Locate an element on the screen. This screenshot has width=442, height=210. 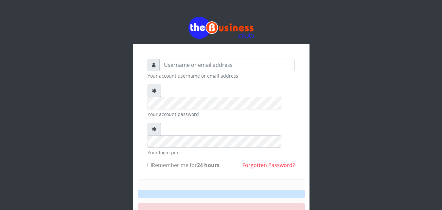
label: Remember me for is located at coordinates (184, 165).